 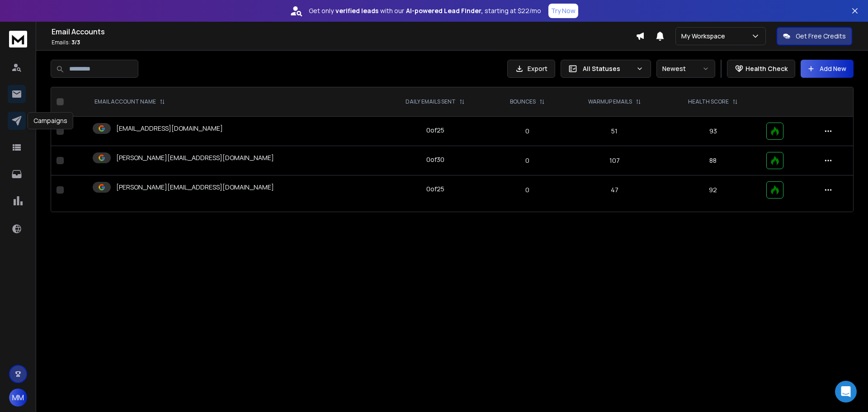 I want to click on td: 92, so click(x=713, y=190).